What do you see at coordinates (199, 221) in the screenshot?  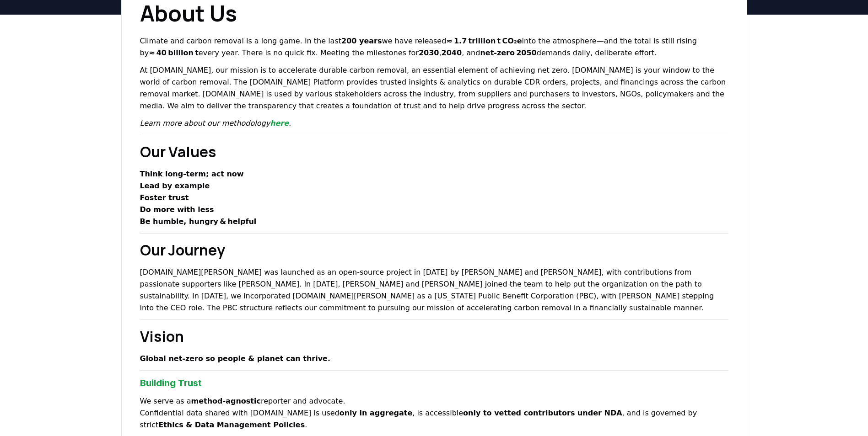 I see `strong: Be humble, hungry & helpful` at bounding box center [199, 221].